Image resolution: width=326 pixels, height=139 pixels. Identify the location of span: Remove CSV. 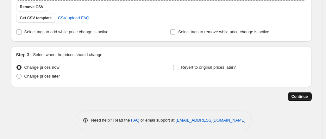
(32, 7).